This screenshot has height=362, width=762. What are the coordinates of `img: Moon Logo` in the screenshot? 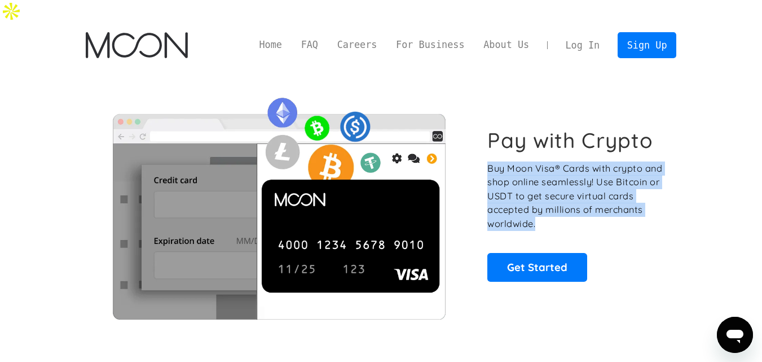 It's located at (137, 45).